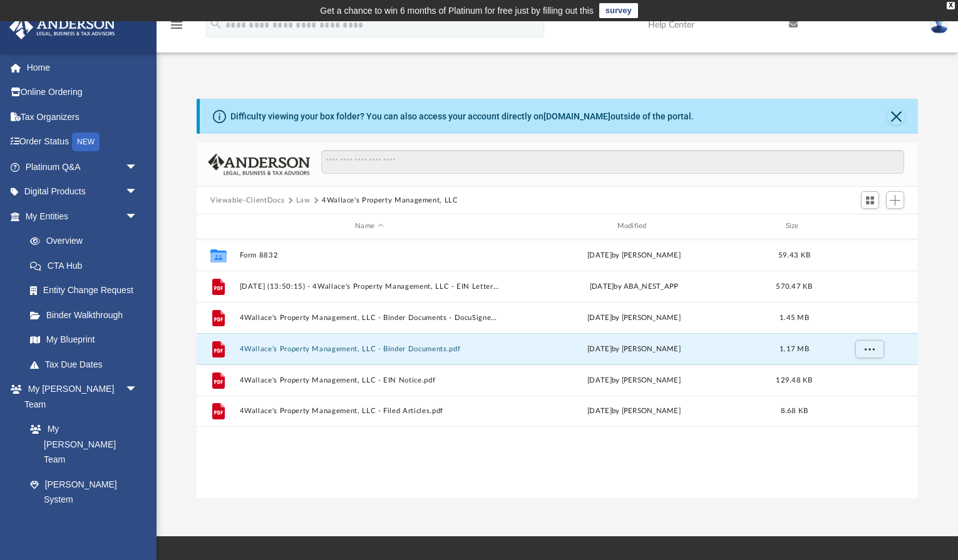 Image resolution: width=958 pixels, height=560 pixels. What do you see at coordinates (369, 255) in the screenshot?
I see `button: Form 8832` at bounding box center [369, 255].